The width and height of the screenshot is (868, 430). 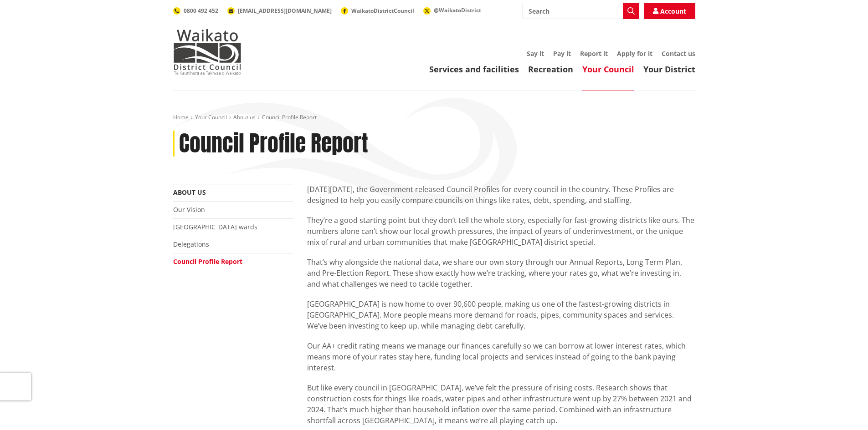 What do you see at coordinates (208, 261) in the screenshot?
I see `a: Council Profile Report` at bounding box center [208, 261].